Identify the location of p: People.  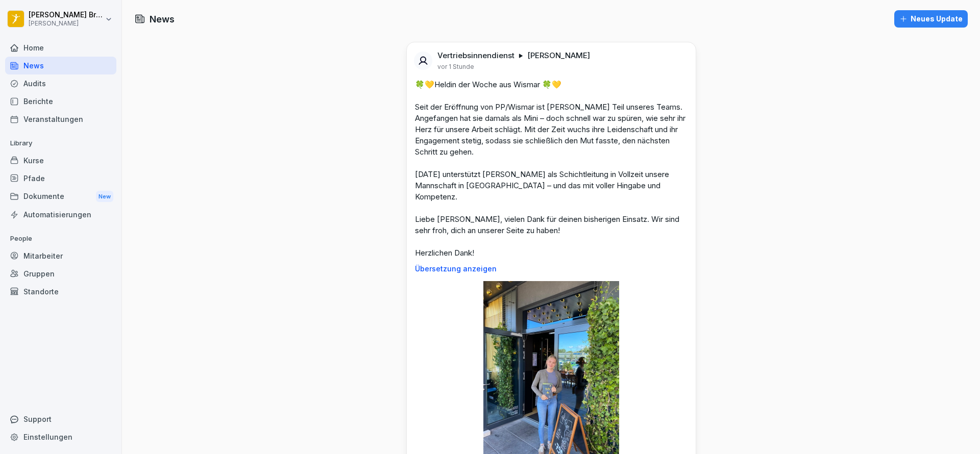
(61, 239).